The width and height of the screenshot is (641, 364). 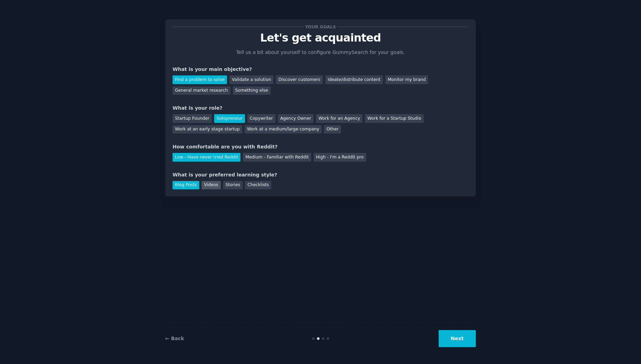 What do you see at coordinates (406, 80) in the screenshot?
I see `div: Monitor my brand` at bounding box center [406, 80].